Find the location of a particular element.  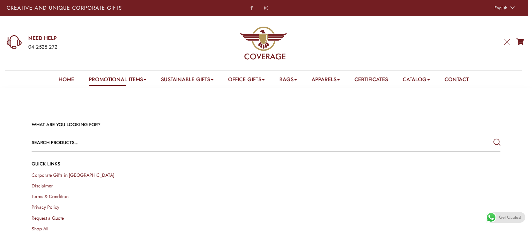

a: Request a Quote is located at coordinates (48, 217).